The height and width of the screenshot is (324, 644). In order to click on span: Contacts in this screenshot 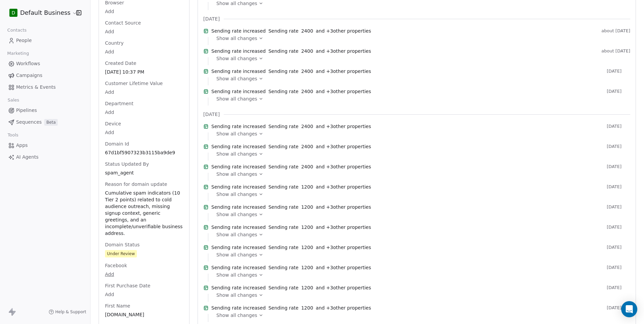, I will do `click(17, 30)`.